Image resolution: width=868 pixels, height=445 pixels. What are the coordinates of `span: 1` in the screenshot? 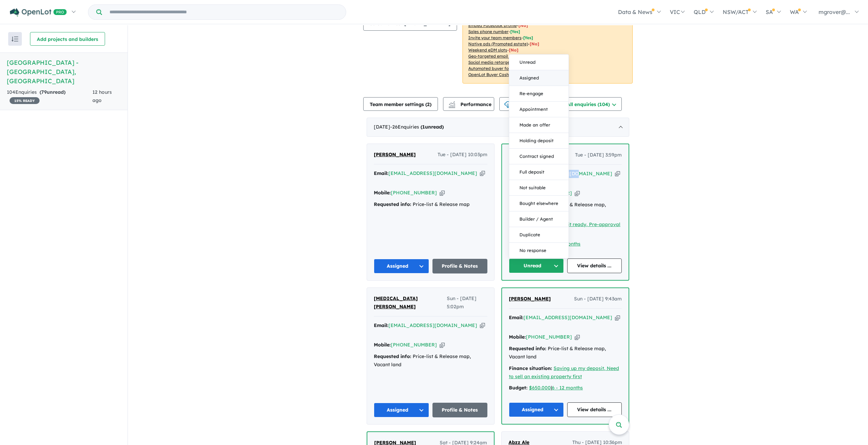 It's located at (423, 127).